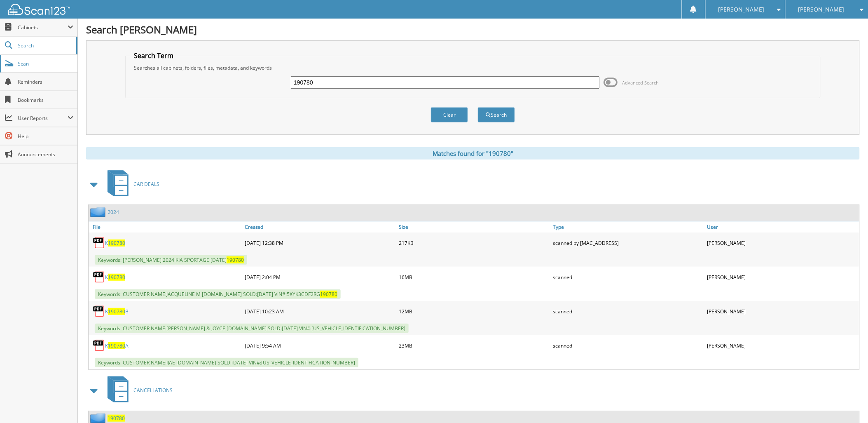 This screenshot has height=423, width=868. Describe the element at coordinates (153, 391) in the screenshot. I see `span: CANCELLATIONS` at that location.